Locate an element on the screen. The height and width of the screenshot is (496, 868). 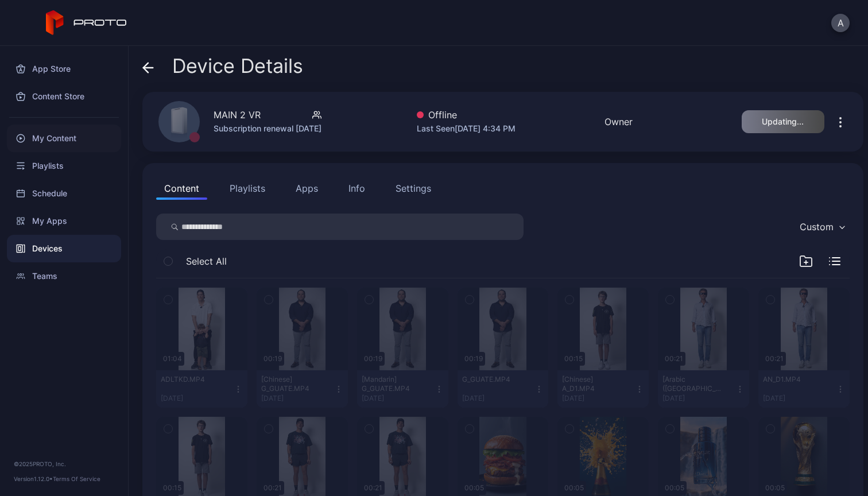
div: Teams is located at coordinates (64, 276).